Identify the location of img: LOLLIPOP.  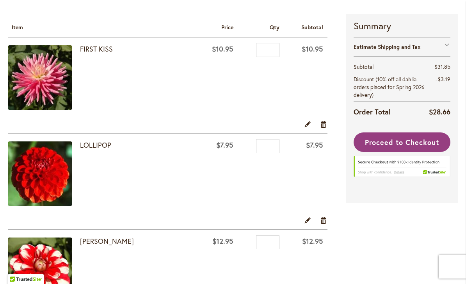
(40, 173).